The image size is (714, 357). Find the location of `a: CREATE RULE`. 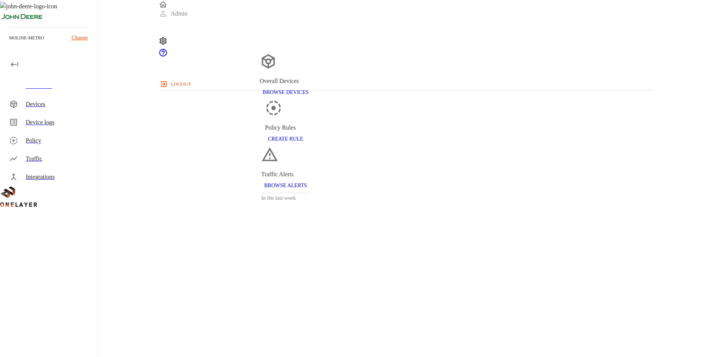

a: CREATE RULE is located at coordinates (285, 138).